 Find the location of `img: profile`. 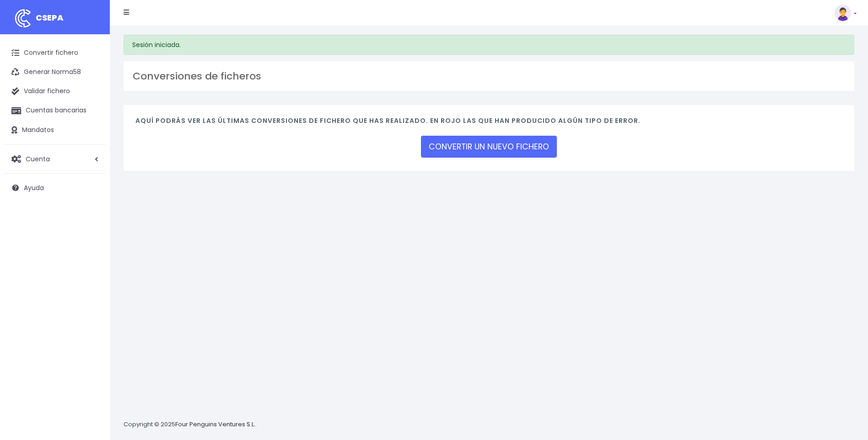

img: profile is located at coordinates (843, 13).